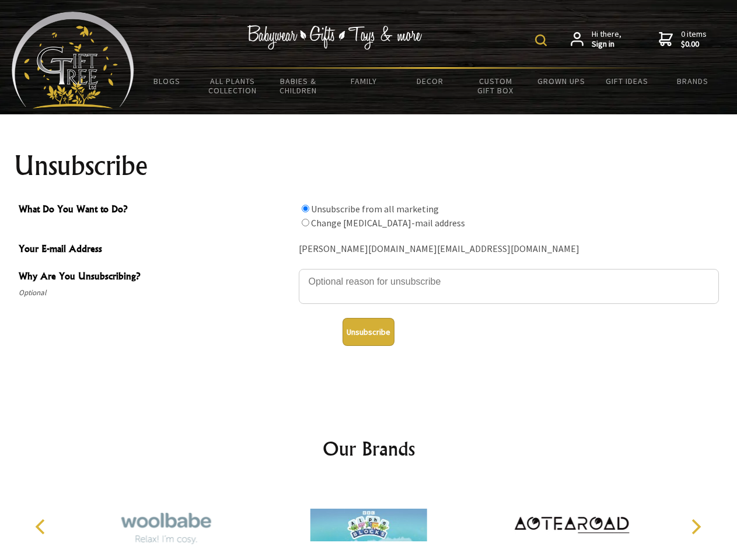 Image resolution: width=737 pixels, height=560 pixels. What do you see at coordinates (561, 81) in the screenshot?
I see `a: Grown Ups` at bounding box center [561, 81].